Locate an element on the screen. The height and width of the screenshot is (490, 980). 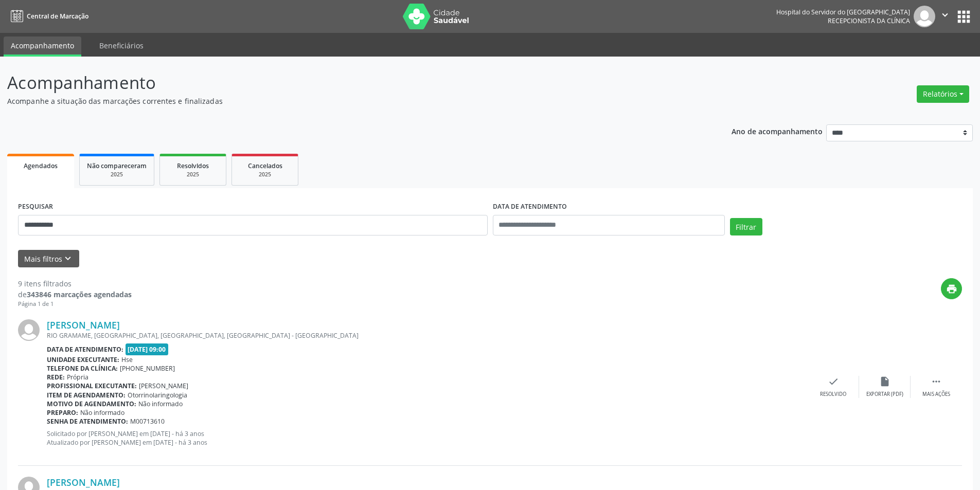
span: Própria is located at coordinates (78, 377).